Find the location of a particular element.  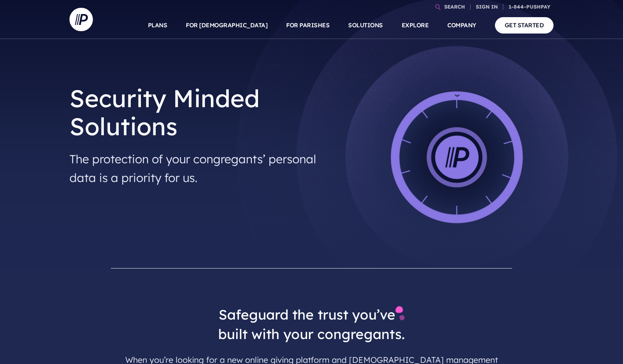

a: FOR PARISHES is located at coordinates (307, 25).